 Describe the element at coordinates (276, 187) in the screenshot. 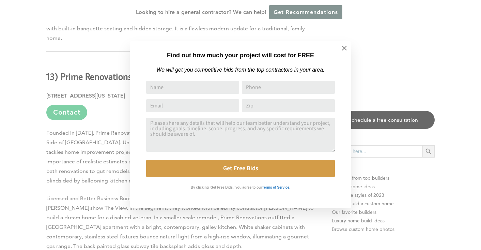

I see `a: Terms of Service` at that location.